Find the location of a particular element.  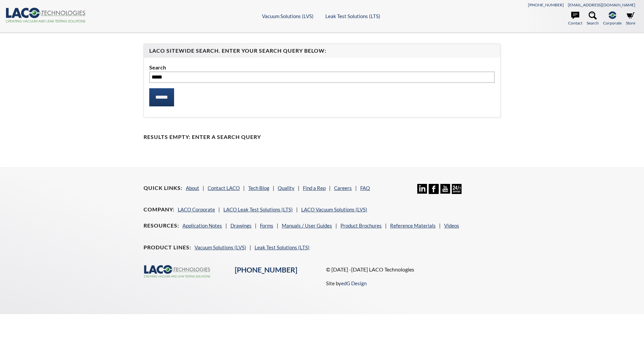

a: LACO Corporate is located at coordinates (196, 209).